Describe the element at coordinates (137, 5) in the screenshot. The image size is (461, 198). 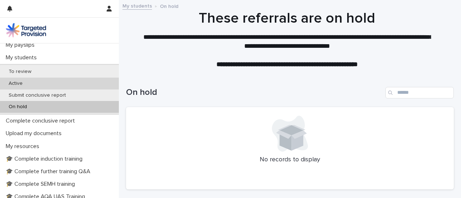
I see `a: My students` at that location.